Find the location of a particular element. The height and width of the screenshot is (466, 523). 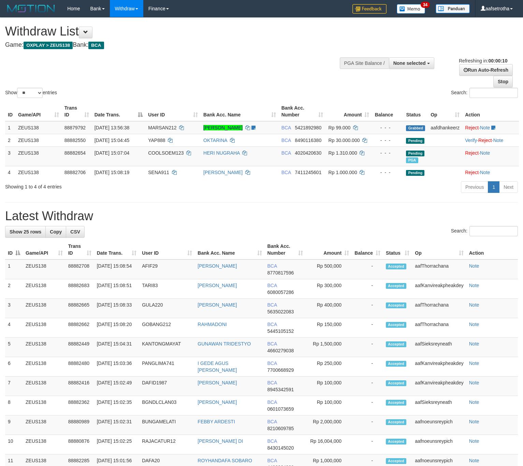

td: 88882665 is located at coordinates (80, 308).